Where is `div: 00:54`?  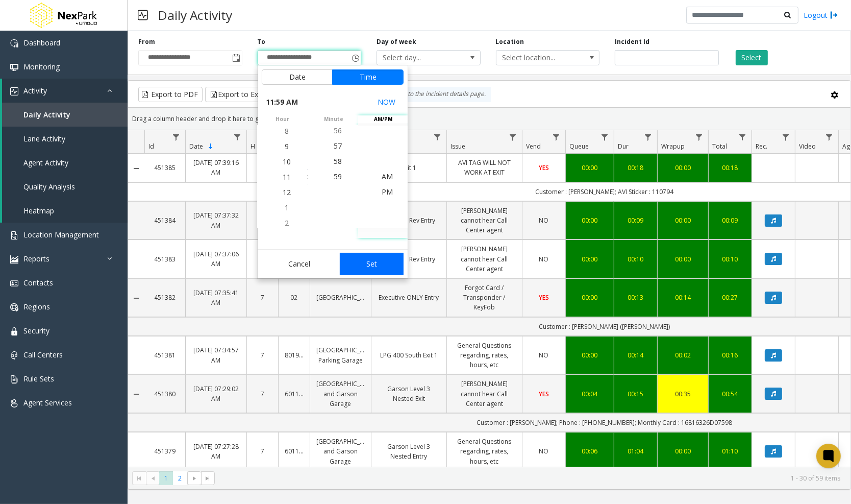 div: 00:54 is located at coordinates (730, 394).